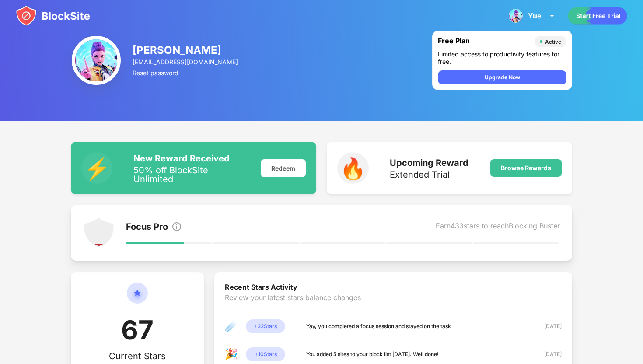 This screenshot has width=643, height=364. I want to click on div: Free Plan, so click(484, 42).